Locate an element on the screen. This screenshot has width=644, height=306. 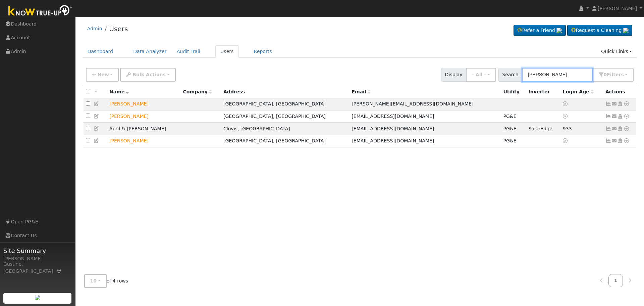
button: - All - is located at coordinates (481, 75).